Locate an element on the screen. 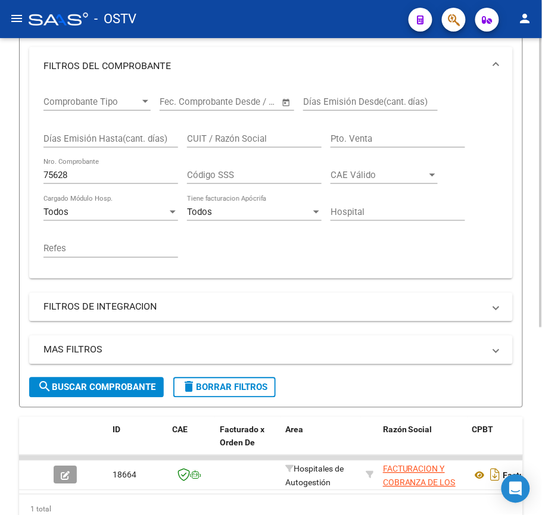 Image resolution: width=542 pixels, height=515 pixels. mat-expansion-panel-header: FILTROS DE INTEGRACION is located at coordinates (271, 307).